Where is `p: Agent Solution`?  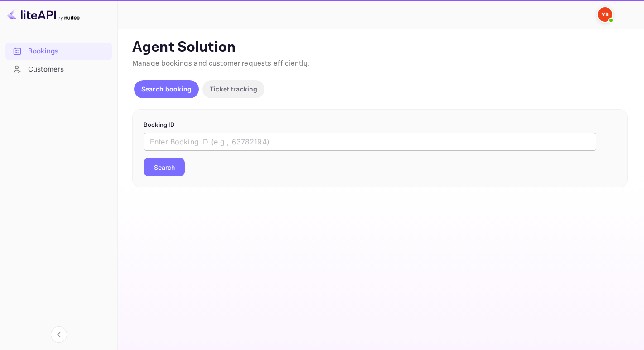 p: Agent Solution is located at coordinates (380, 48).